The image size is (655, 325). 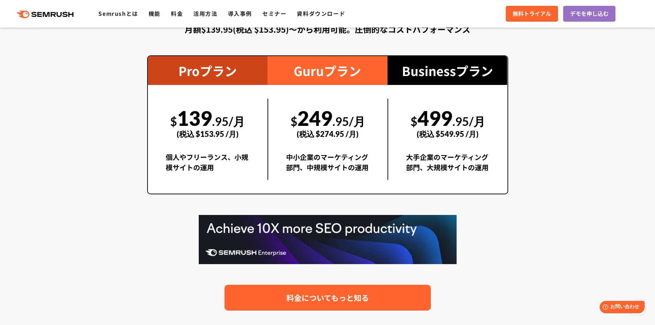 What do you see at coordinates (328, 29) in the screenshot?
I see `div: 月額$139.95(税込 $153.95)〜から利用可能。圧倒的なコストパフォーマンス` at bounding box center [328, 29].